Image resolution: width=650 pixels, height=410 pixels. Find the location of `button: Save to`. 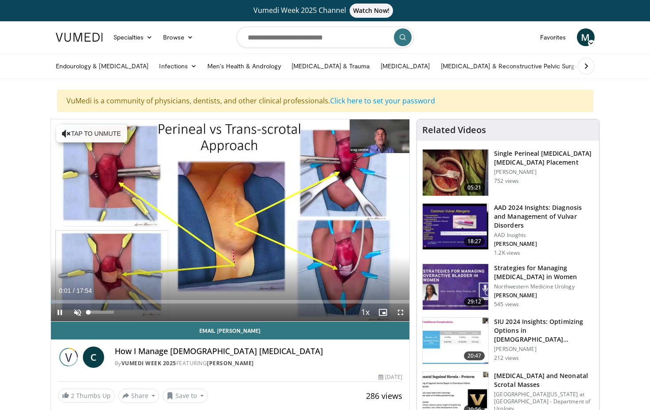

button: Save to is located at coordinates (185, 395).